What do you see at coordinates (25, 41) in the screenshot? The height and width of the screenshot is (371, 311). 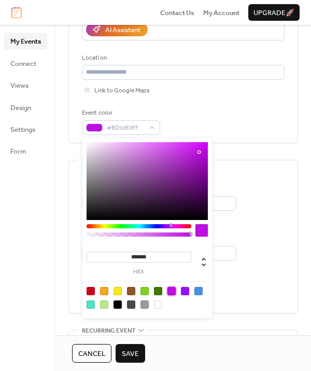 I see `span: My Events` at bounding box center [25, 41].